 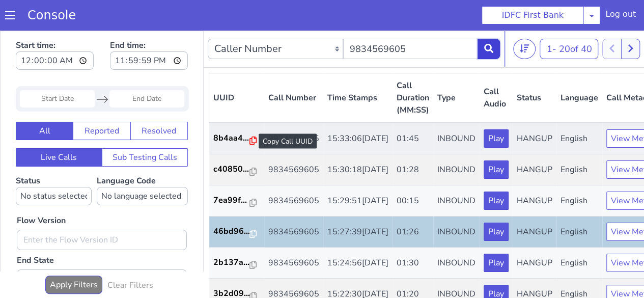 I want to click on th: Type, so click(x=456, y=68).